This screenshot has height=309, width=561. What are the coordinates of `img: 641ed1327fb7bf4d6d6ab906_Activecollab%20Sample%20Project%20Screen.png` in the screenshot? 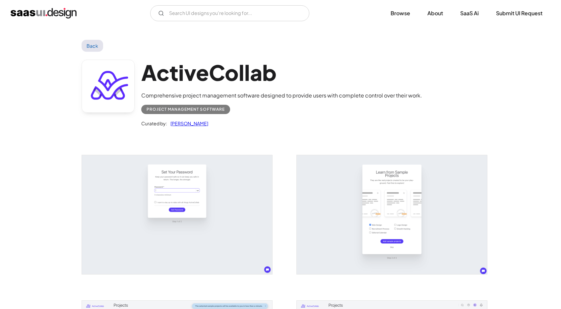 It's located at (392, 214).